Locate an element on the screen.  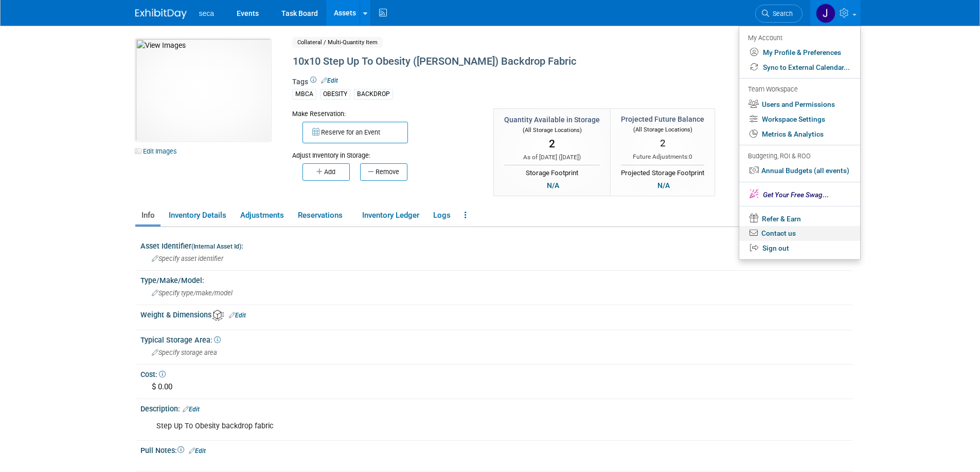
a: Reservations is located at coordinates (323, 216).